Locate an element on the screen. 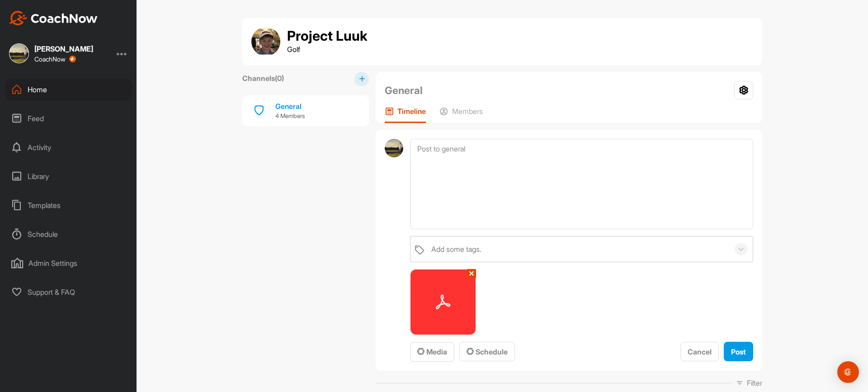 The width and height of the screenshot is (868, 392). p: Golf is located at coordinates (327, 49).